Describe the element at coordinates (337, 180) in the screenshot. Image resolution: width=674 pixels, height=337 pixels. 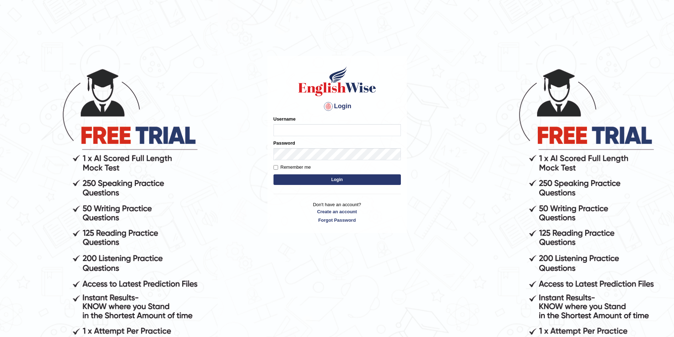
I see `button: Login` at that location.